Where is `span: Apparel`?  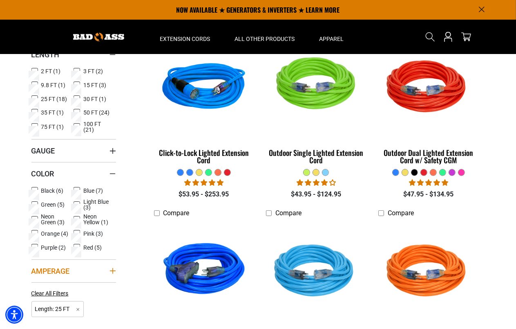
span: Apparel is located at coordinates (332, 39).